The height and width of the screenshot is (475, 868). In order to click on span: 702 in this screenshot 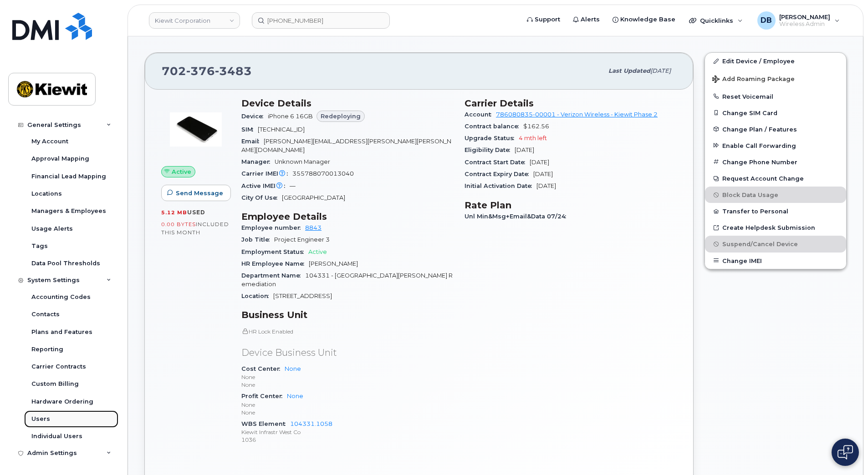, I will do `click(207, 71)`.